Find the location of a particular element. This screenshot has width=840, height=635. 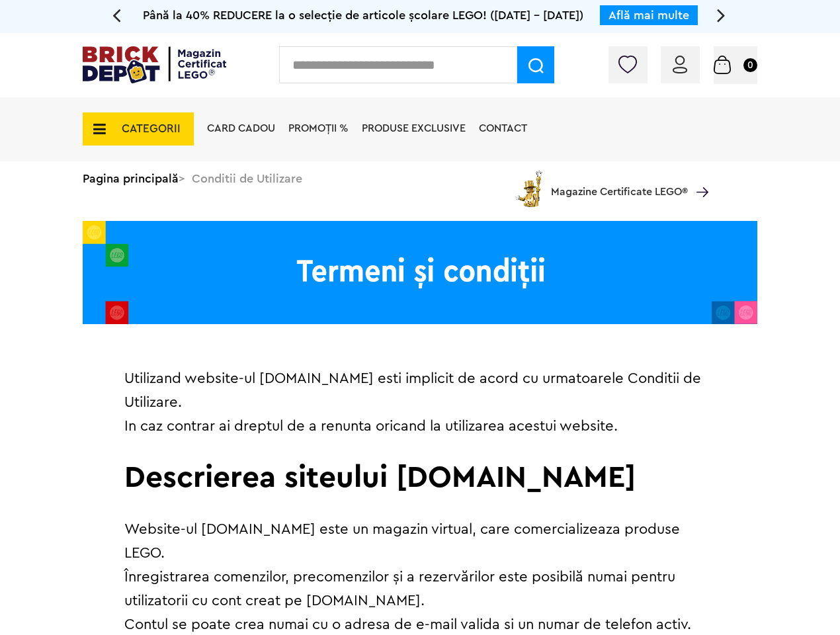

p: In caz contrar ai dreptul de a renunta oricand la utilizarea acestui website. is located at coordinates (420, 426).